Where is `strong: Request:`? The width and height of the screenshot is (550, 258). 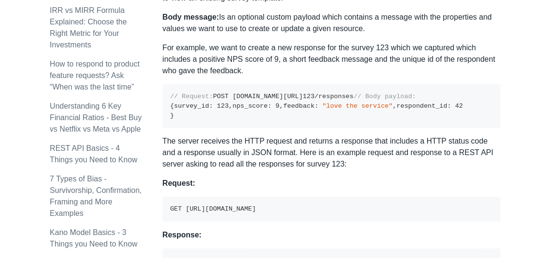
strong: Request: is located at coordinates (179, 183).